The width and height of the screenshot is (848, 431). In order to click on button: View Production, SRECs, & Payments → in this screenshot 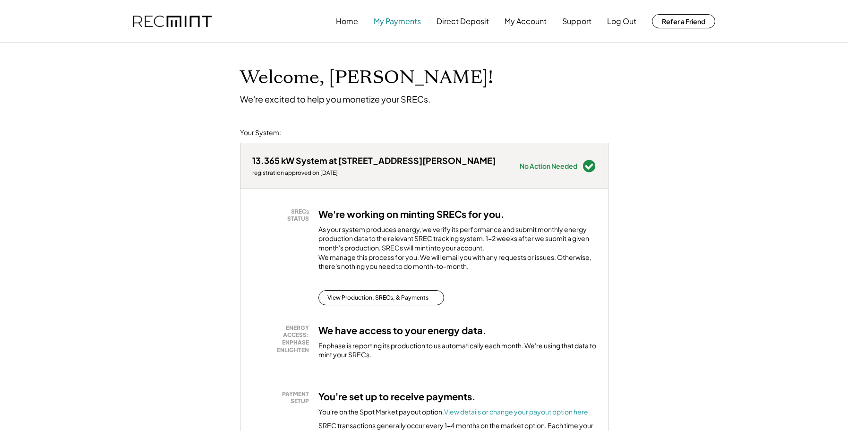, I will do `click(381, 298)`.